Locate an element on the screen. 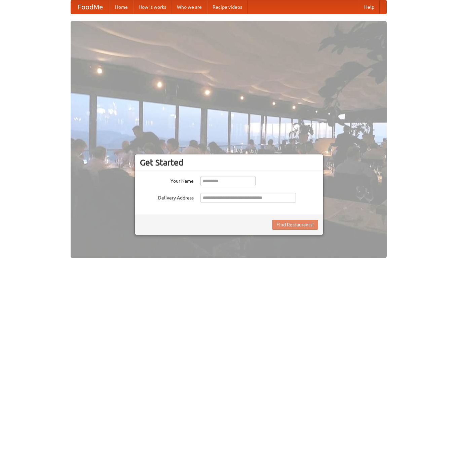  label: Delivery Address is located at coordinates (167, 197).